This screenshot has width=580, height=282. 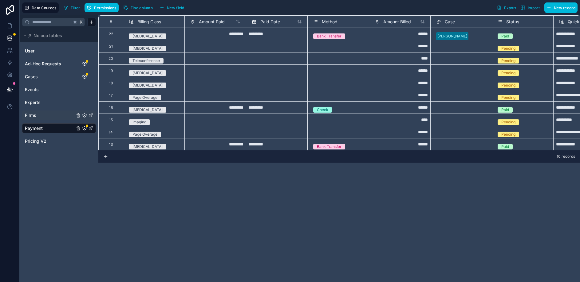 I want to click on span: New record, so click(x=565, y=8).